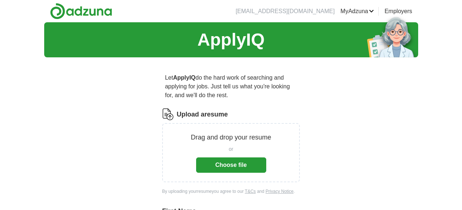 This screenshot has height=210, width=462. I want to click on img: CV Icon, so click(168, 114).